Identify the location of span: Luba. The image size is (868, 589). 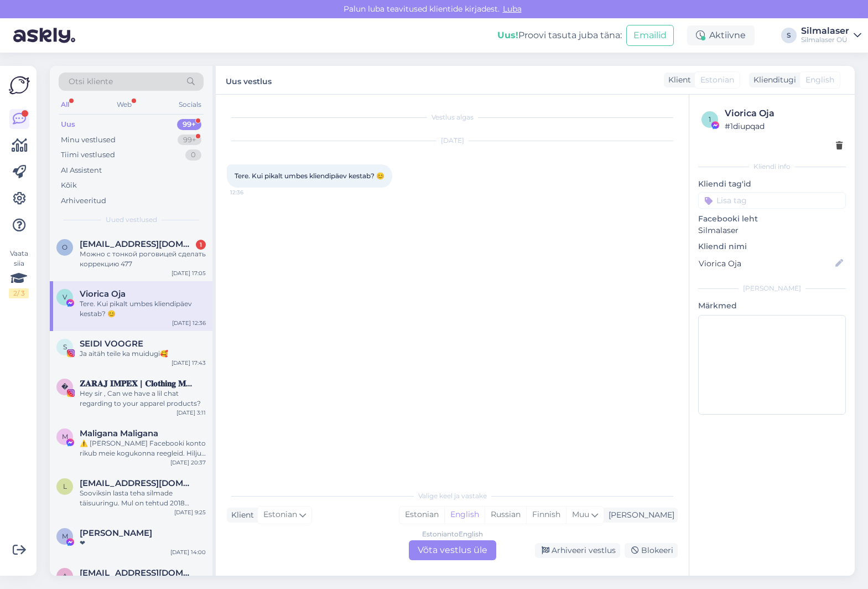
(512, 9).